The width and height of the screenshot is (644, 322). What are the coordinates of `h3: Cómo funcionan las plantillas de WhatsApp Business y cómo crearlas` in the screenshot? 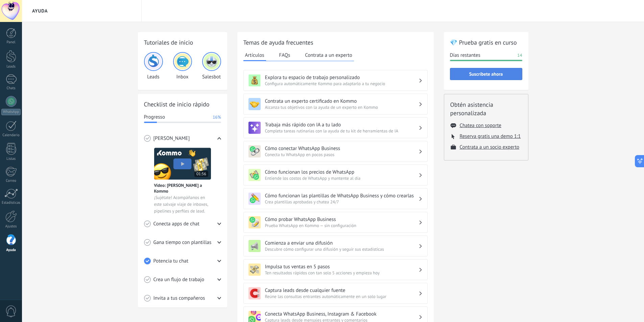 It's located at (342, 196).